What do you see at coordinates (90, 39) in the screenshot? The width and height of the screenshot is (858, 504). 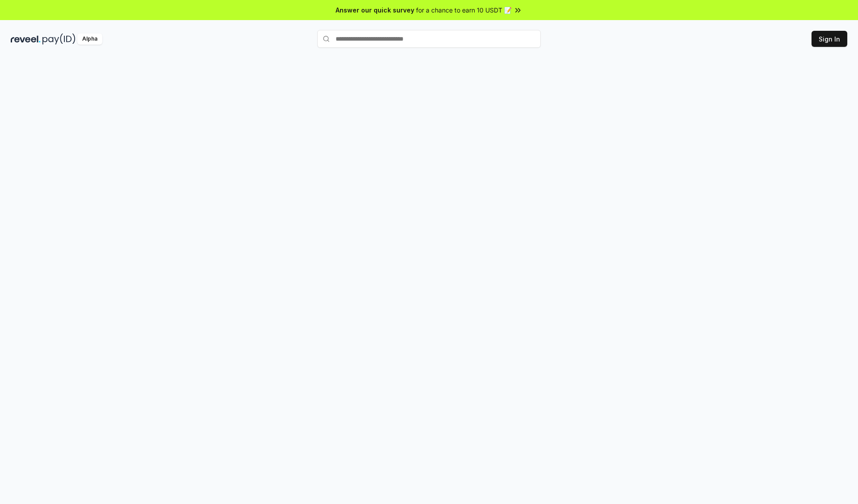 I see `div: Alpha` at bounding box center [90, 39].